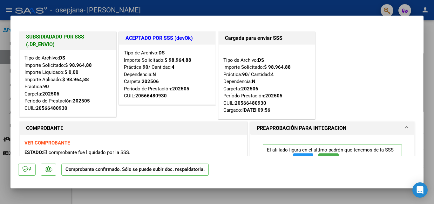 This screenshot has width=434, height=204. Describe the element at coordinates (420, 190) in the screenshot. I see `div: Open Intercom Messenger` at that location.